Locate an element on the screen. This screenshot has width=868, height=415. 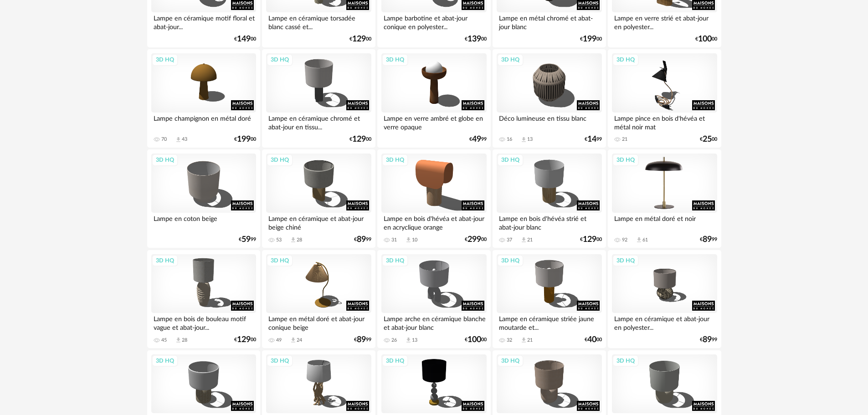
div: Lampe en bois d'hévéa strié et abat-jour blanc is located at coordinates (549, 222).